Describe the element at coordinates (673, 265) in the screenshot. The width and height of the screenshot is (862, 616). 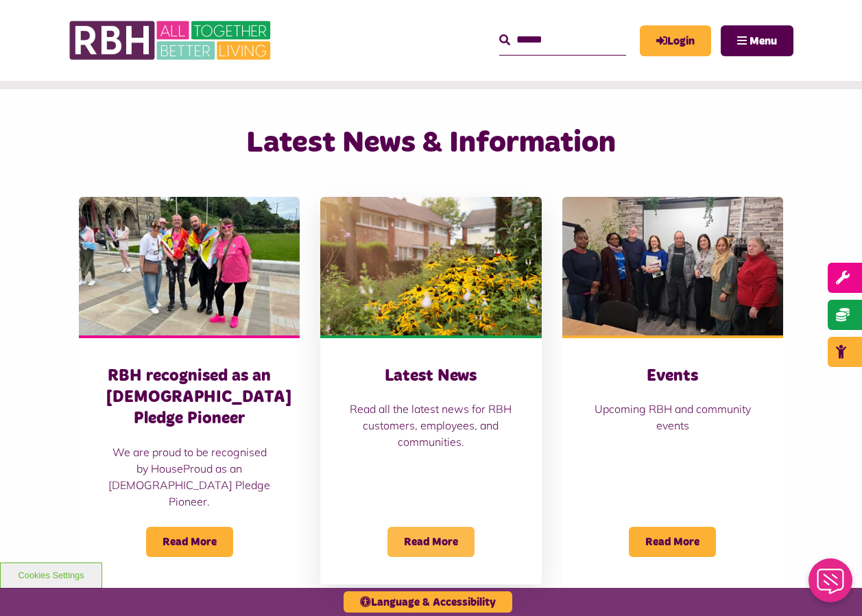
I see `img: Group photo of customers and colleagues at Spotland Community Centre` at that location.